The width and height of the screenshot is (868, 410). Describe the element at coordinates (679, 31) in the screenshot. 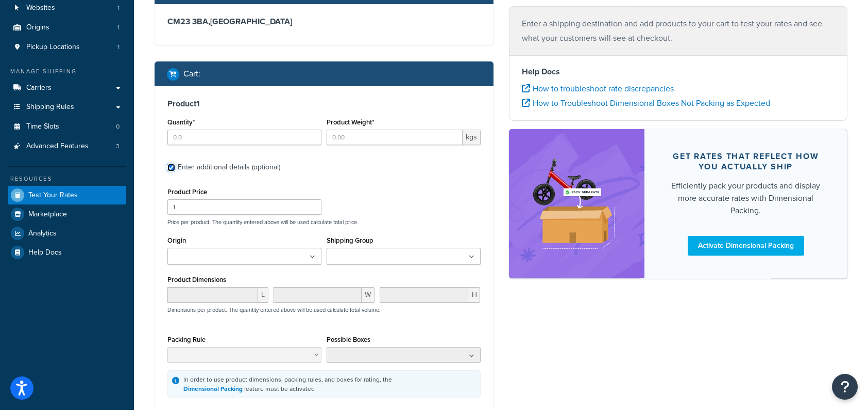

I see `p: Enter a shipping destination and add products to your cart to test your rates and see what your c...` at that location.